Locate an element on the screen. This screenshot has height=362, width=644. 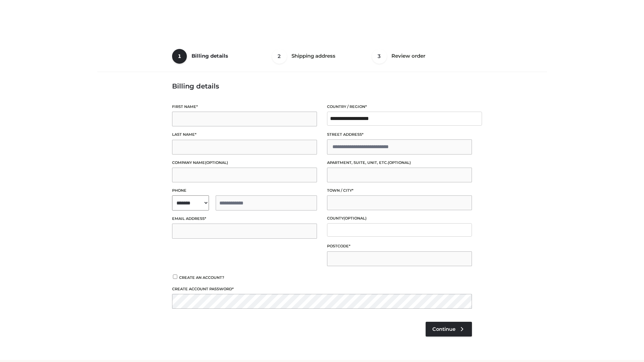
label: County is located at coordinates (399, 218).